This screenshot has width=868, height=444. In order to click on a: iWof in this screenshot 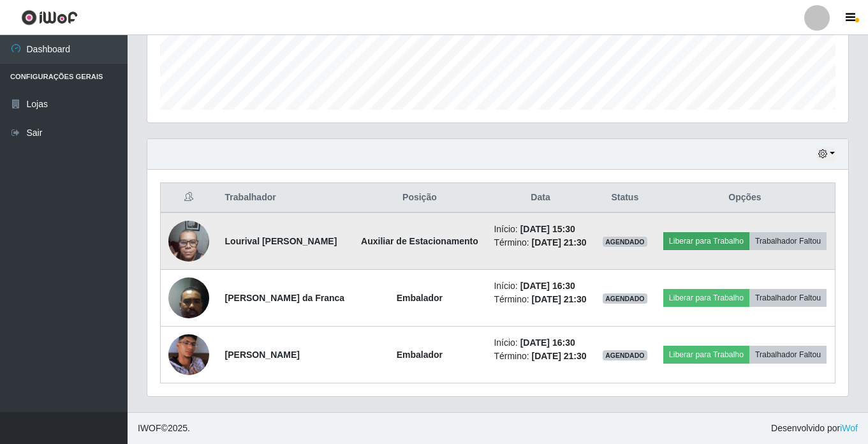, I will do `click(848, 428)`.